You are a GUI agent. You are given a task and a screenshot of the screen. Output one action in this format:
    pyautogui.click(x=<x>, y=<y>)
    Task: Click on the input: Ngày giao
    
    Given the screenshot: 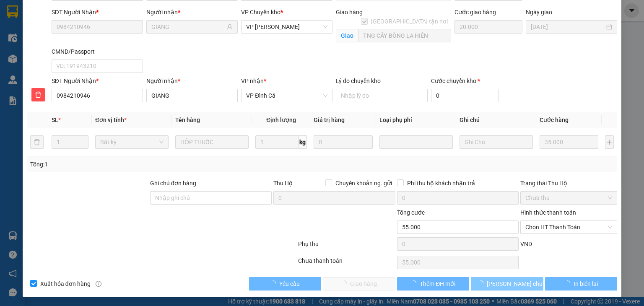 What is the action you would take?
    pyautogui.click(x=568, y=27)
    